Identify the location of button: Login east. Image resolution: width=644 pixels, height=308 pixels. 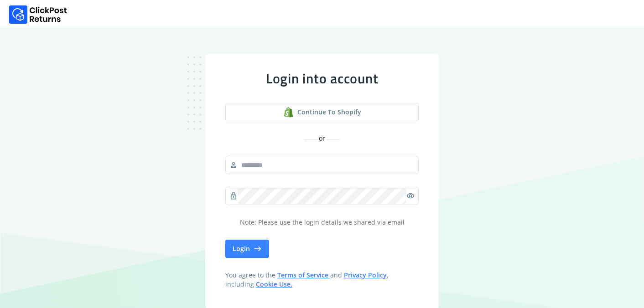
(247, 249).